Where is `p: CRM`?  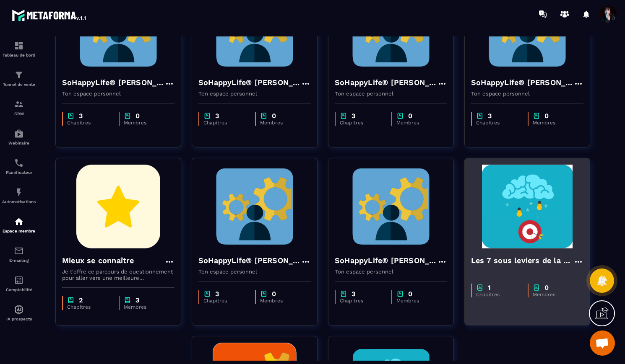 p: CRM is located at coordinates (19, 113).